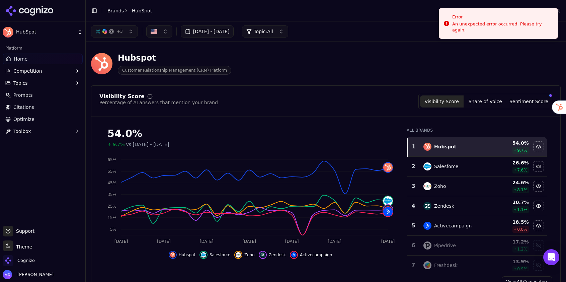 The image size is (566, 282). Describe the element at coordinates (510, 163) in the screenshot. I see `div: 26.6 %` at that location.